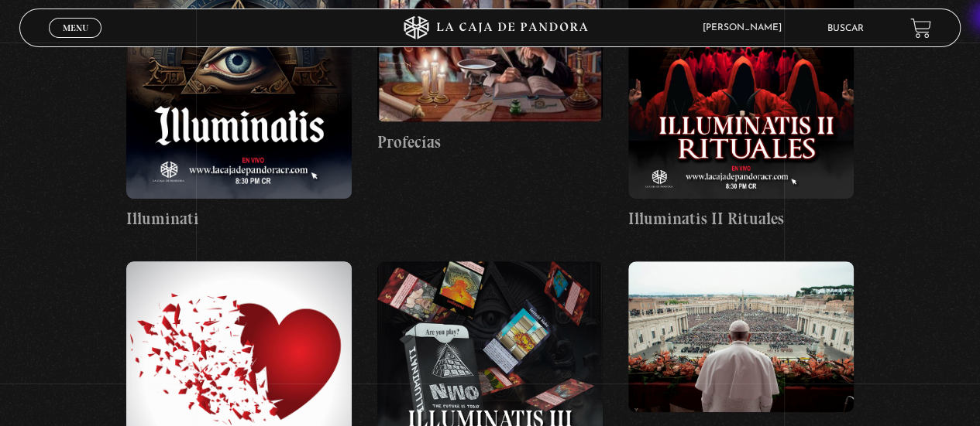 This screenshot has width=980, height=426. Describe the element at coordinates (920, 28) in the screenshot. I see `a: View your shopping cart` at that location.